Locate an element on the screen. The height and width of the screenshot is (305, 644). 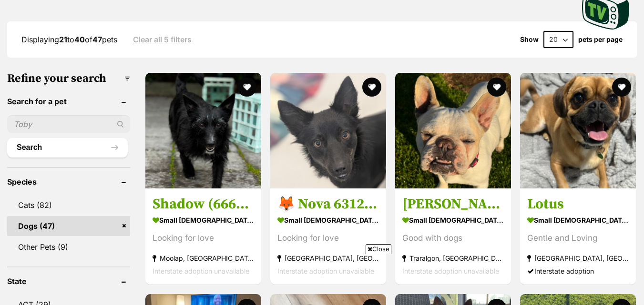
div: Interstate adoption is located at coordinates (578, 271).